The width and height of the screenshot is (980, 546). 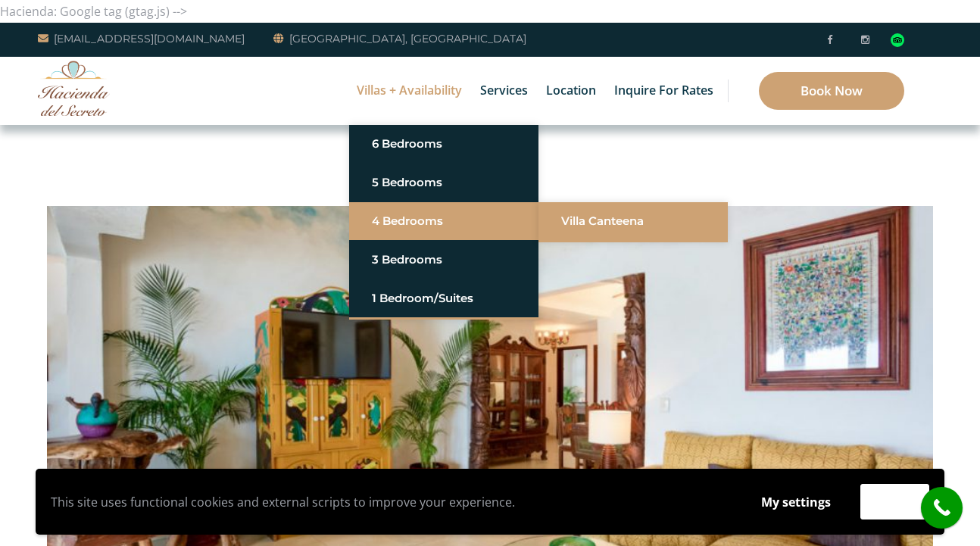 What do you see at coordinates (571, 91) in the screenshot?
I see `a: Location` at bounding box center [571, 91].